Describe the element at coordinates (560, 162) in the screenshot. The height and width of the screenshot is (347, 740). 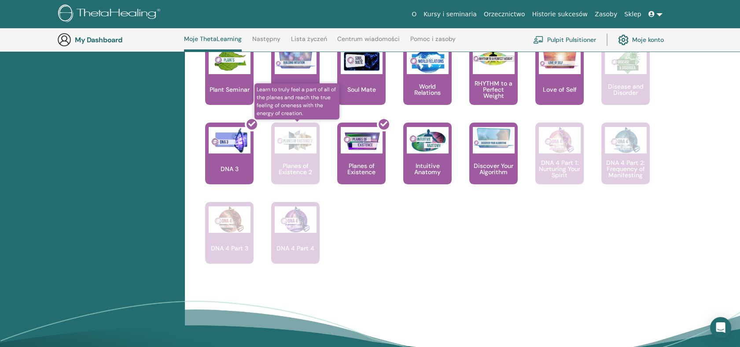
I see `a: DNA 4 Part 1: Nurturing Your Spirit DNA 4 Part 1: Nurturing Your Spirit` at that location.